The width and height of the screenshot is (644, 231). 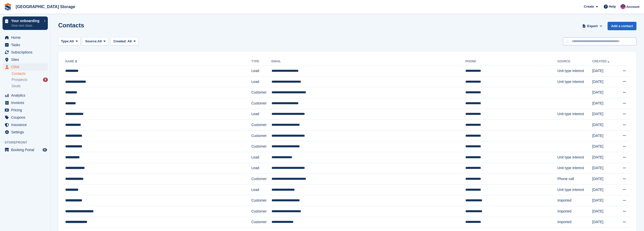 What do you see at coordinates (25, 23) in the screenshot?
I see `a: Your onboarding View next steps` at bounding box center [25, 23].